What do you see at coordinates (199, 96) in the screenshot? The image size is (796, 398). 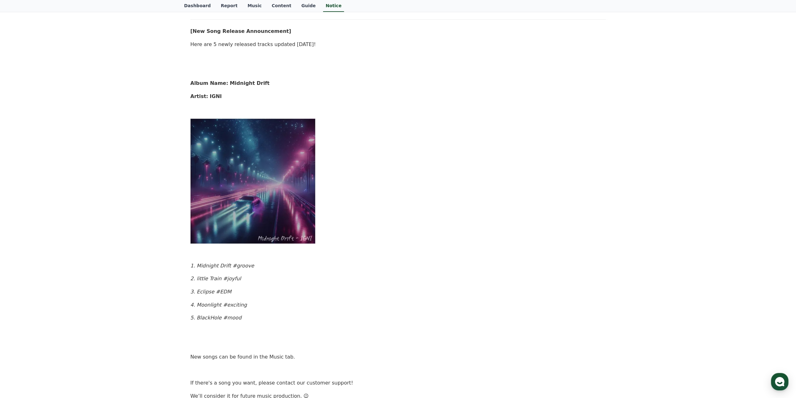 I see `strong: Artist:` at bounding box center [199, 96].